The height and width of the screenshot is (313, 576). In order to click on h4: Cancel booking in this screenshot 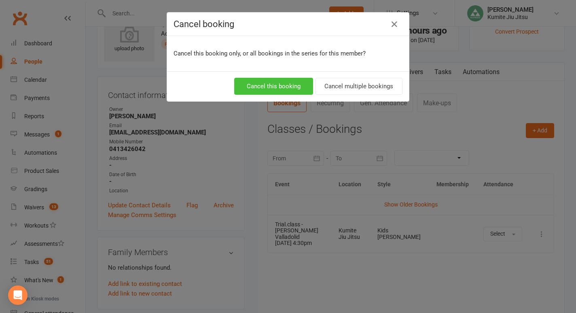, I will do `click(288, 24)`.